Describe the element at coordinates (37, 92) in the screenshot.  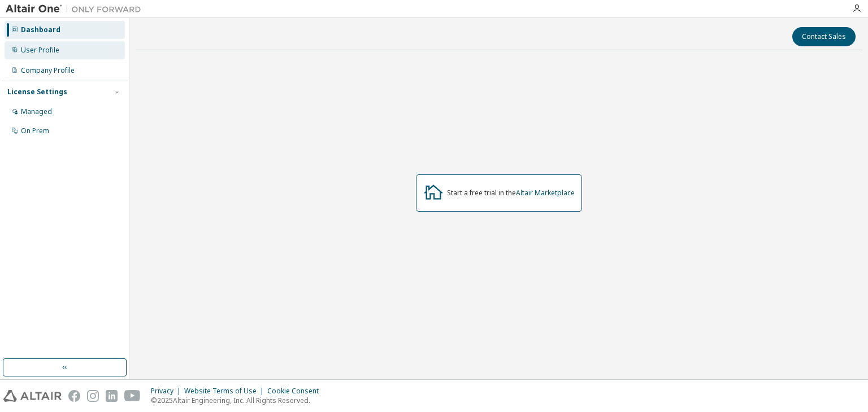
I see `div: License Settings` at that location.